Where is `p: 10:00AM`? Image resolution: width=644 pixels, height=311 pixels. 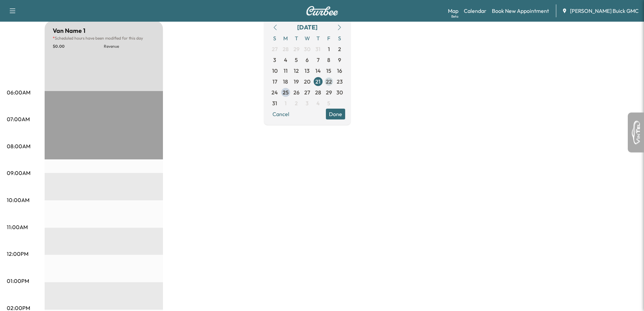
p: 10:00AM is located at coordinates (18, 200).